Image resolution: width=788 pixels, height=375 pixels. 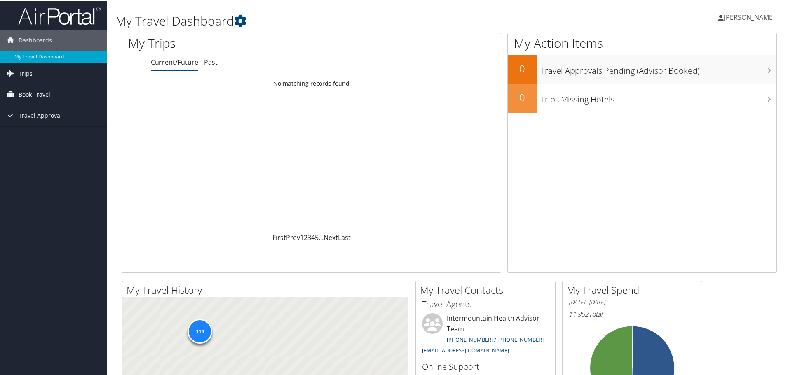 What do you see at coordinates (200, 331) in the screenshot?
I see `div: 119` at bounding box center [200, 331].